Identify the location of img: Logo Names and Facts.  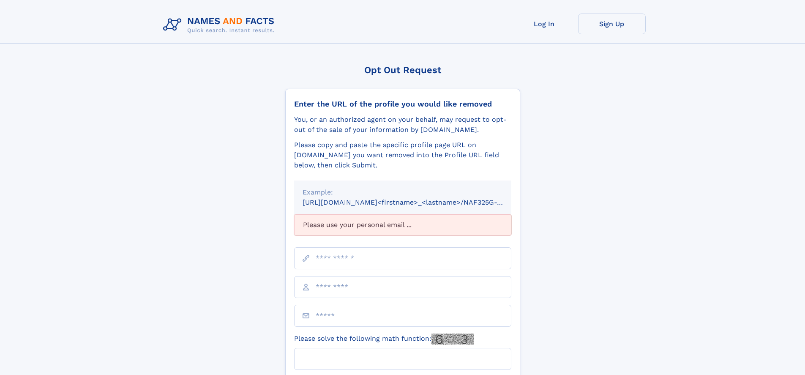
(221, 25).